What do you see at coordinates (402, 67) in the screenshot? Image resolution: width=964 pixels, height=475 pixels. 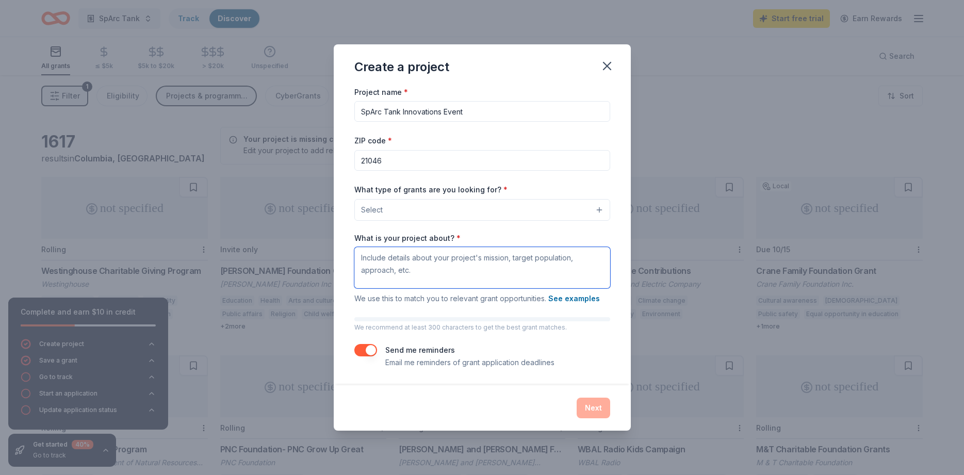 I see `div: Create a project` at bounding box center [402, 67].